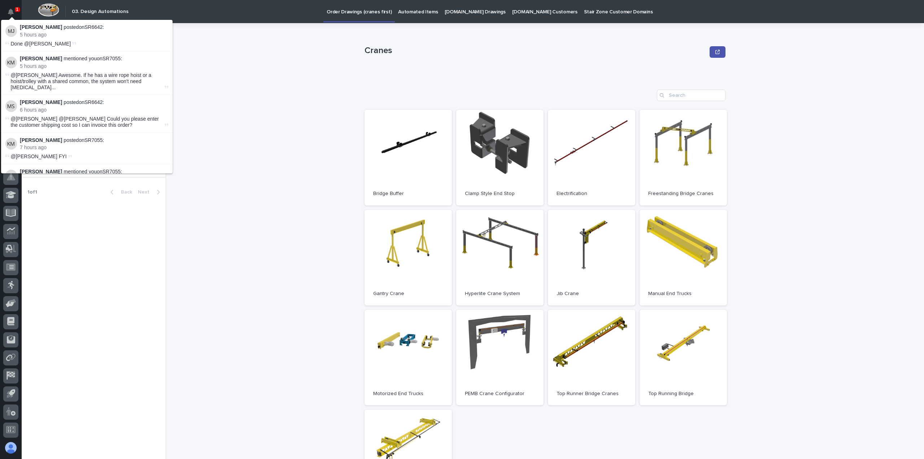 Image resolution: width=924 pixels, height=459 pixels. What do you see at coordinates (146, 192) in the screenshot?
I see `span: Next` at bounding box center [146, 192].